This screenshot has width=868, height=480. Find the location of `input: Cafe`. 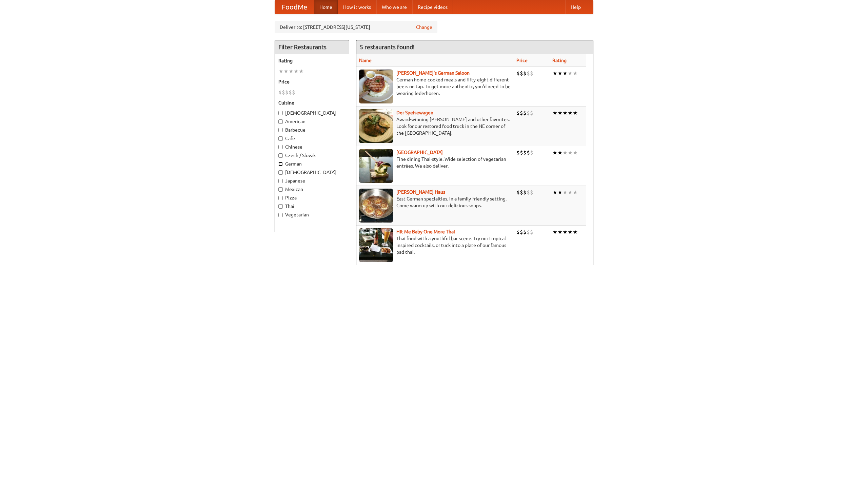

input: Cafe is located at coordinates (280, 138).